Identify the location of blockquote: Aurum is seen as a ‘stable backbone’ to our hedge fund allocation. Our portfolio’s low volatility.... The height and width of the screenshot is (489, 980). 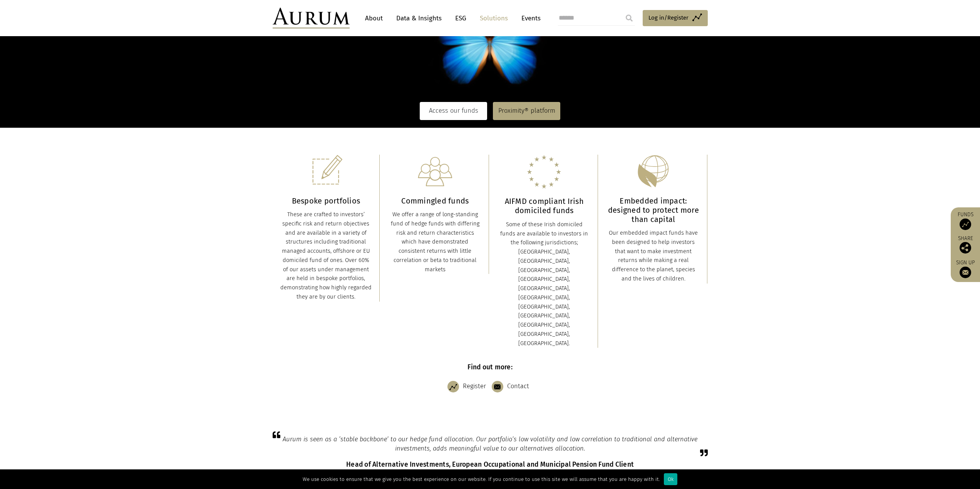
(490, 444).